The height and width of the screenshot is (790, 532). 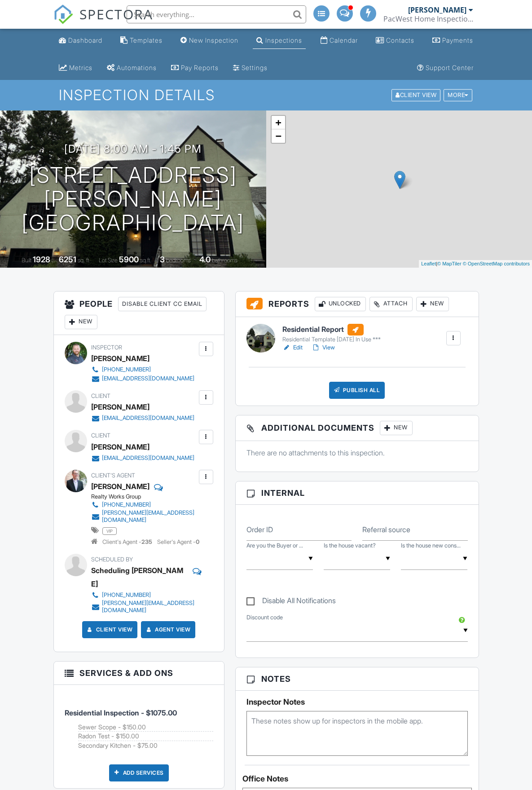 I want to click on a: Leaflet, so click(x=428, y=264).